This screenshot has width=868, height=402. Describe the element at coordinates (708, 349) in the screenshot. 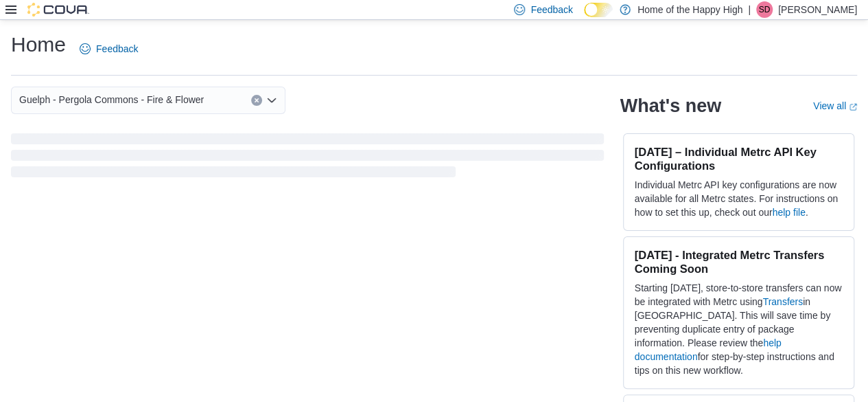

I see `a: help documentation` at that location.